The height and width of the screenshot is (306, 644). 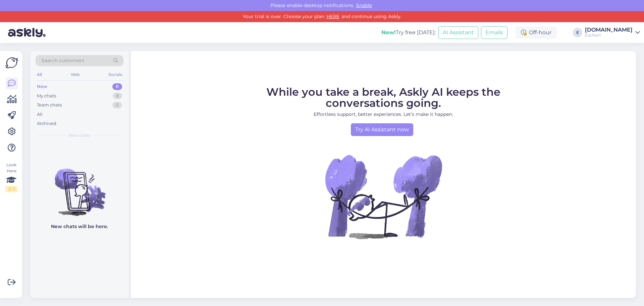 I want to click on div: 2 / 3, so click(x=11, y=189).